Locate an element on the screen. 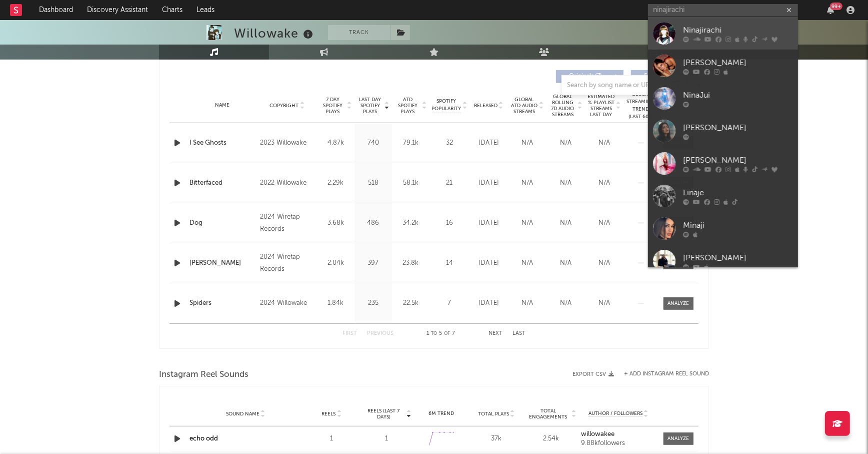  div: 397 is located at coordinates (373, 264).